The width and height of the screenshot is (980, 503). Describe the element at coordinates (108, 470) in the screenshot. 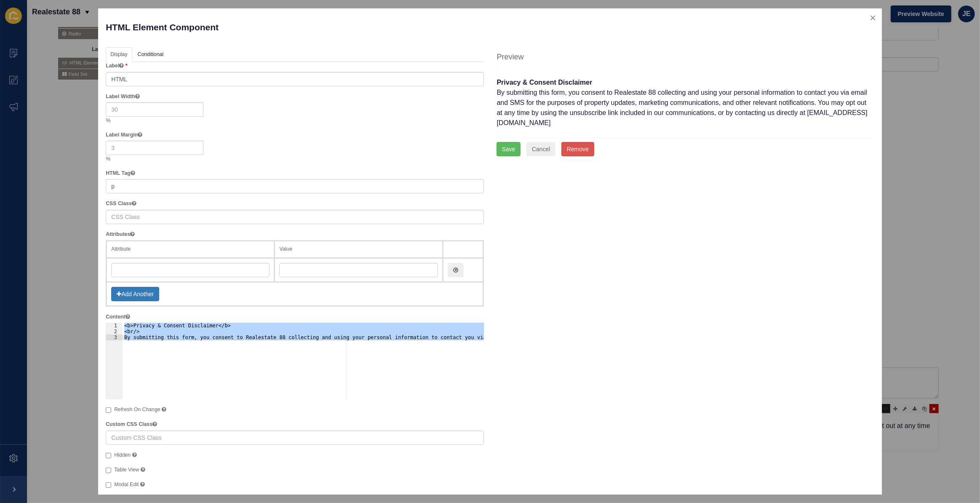

I see `input: Table View` at that location.